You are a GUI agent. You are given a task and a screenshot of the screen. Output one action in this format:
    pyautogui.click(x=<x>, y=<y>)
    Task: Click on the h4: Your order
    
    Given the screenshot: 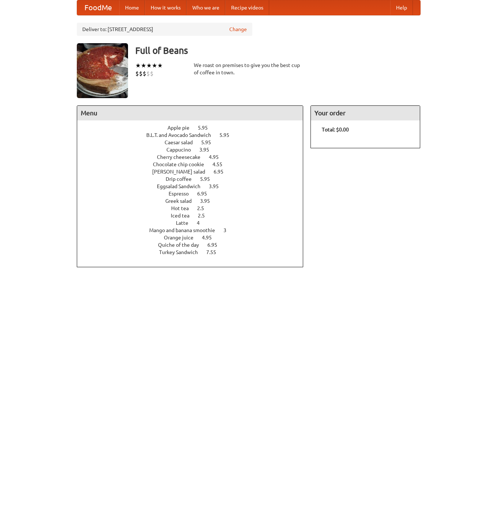 What is the action you would take?
    pyautogui.click(x=365, y=113)
    